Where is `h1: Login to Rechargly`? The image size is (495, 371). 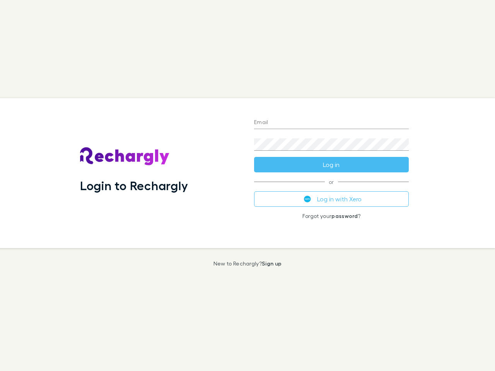
h1: Login to Rechargly is located at coordinates (134, 185).